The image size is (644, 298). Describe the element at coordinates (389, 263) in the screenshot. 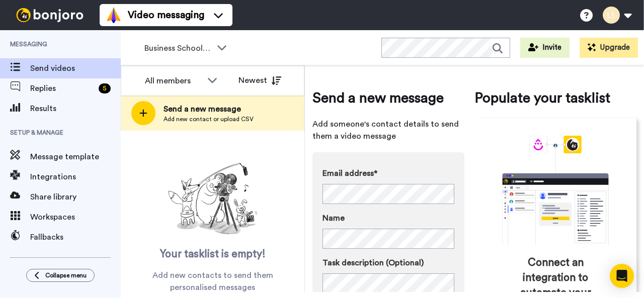

I see `label: Task description (Optional)` at that location.